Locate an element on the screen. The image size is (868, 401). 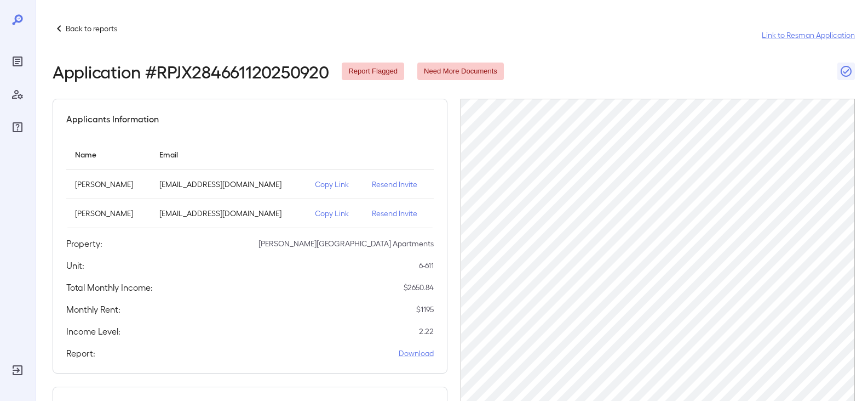
h5: Monthly Rent: is located at coordinates (93, 309).